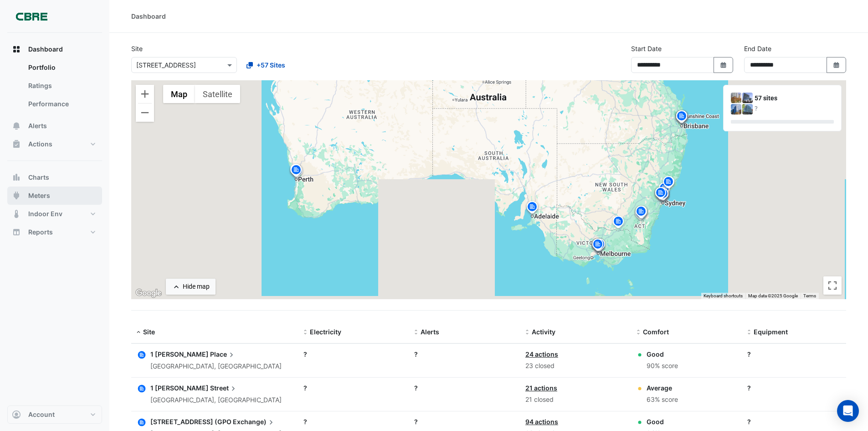 Image resolution: width=868 pixels, height=431 pixels. I want to click on div: Hide map, so click(196, 286).